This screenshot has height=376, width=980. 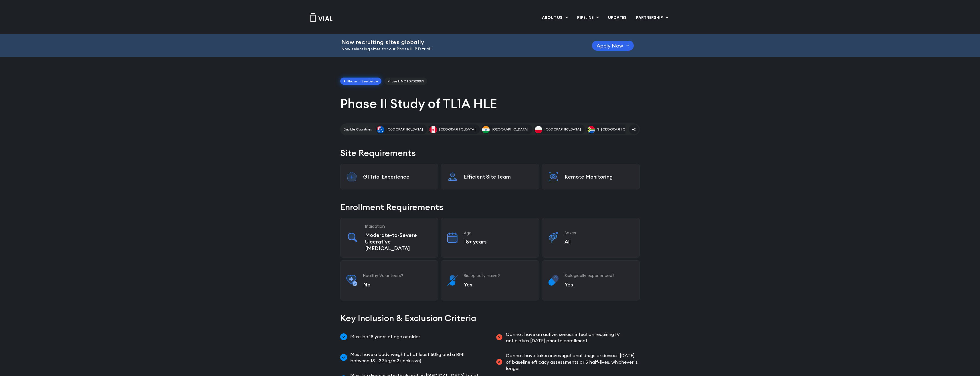 I want to click on a: PARTNERSHIPMenu Toggle, so click(x=652, y=18).